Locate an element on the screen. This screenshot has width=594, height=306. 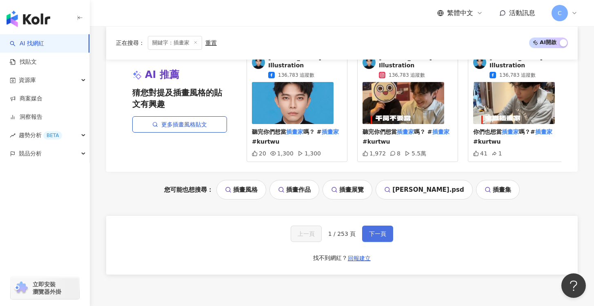
a: searchAI 找網紅 is located at coordinates (27, 44).